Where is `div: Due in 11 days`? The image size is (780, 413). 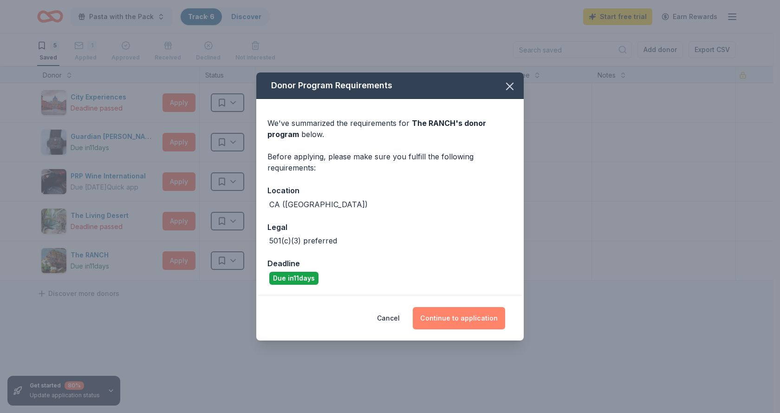 div: Due in 11 days is located at coordinates (294, 278).